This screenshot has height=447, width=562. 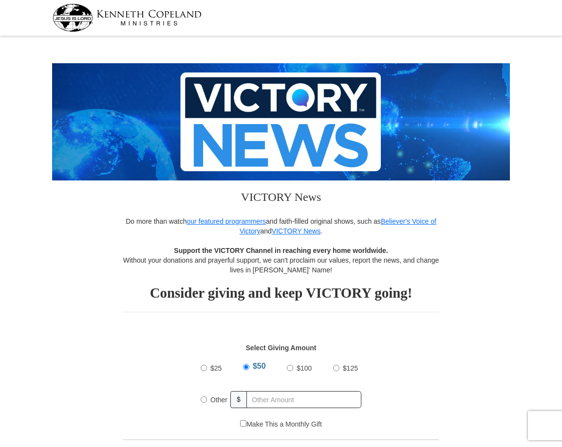 What do you see at coordinates (216, 368) in the screenshot?
I see `span: $25` at bounding box center [216, 368].